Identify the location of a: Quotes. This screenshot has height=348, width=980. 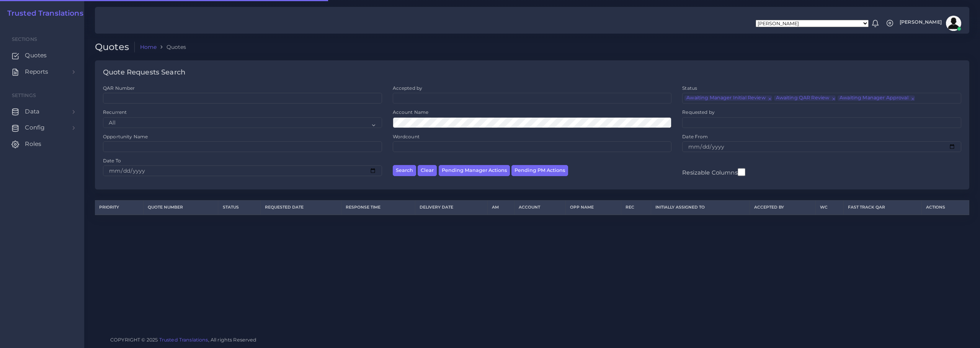
(42, 56).